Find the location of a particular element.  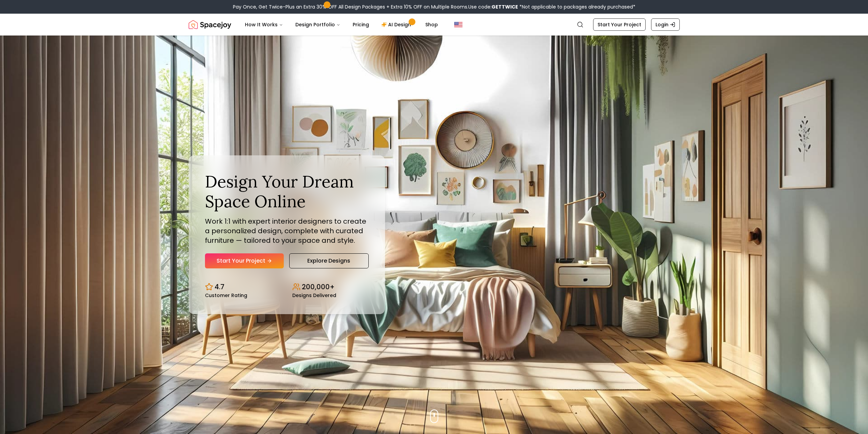

span: *Not applicable to packages already purchased* is located at coordinates (577, 6).